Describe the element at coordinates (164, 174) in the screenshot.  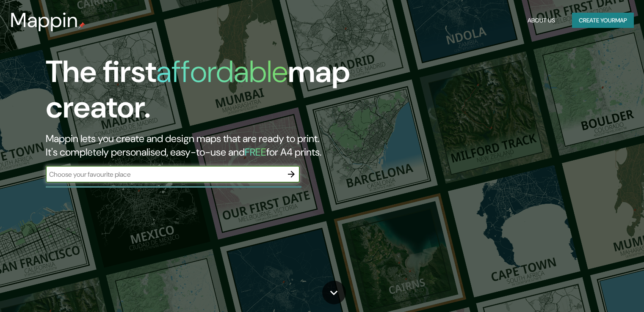
I see `input: Choose your favourite place` at that location.